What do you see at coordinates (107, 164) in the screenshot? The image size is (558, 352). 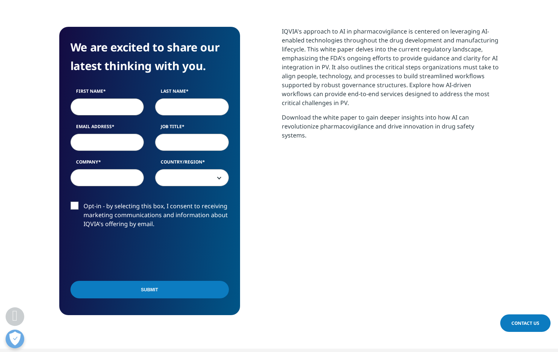 I see `label: Company` at bounding box center [107, 164].